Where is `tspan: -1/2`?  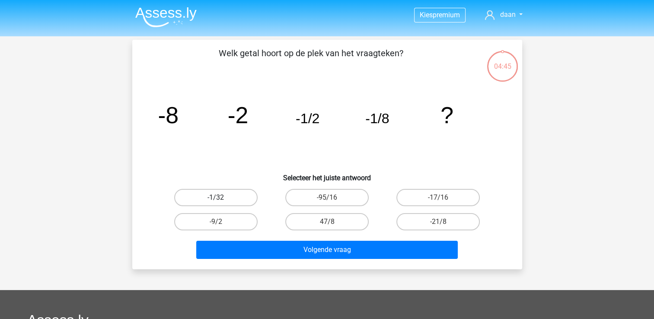 tspan: -1/2 is located at coordinates (307, 118).